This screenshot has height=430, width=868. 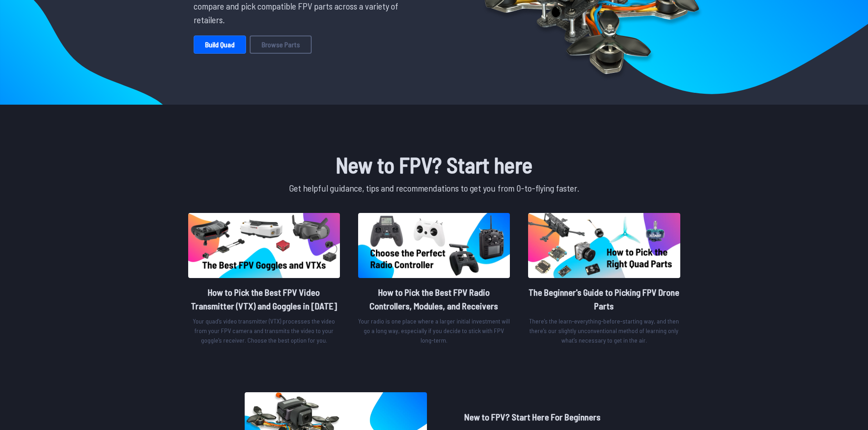 I want to click on h2: How to Pick the Best FPV Radio Controllers, Modules, and Receivers, so click(x=434, y=299).